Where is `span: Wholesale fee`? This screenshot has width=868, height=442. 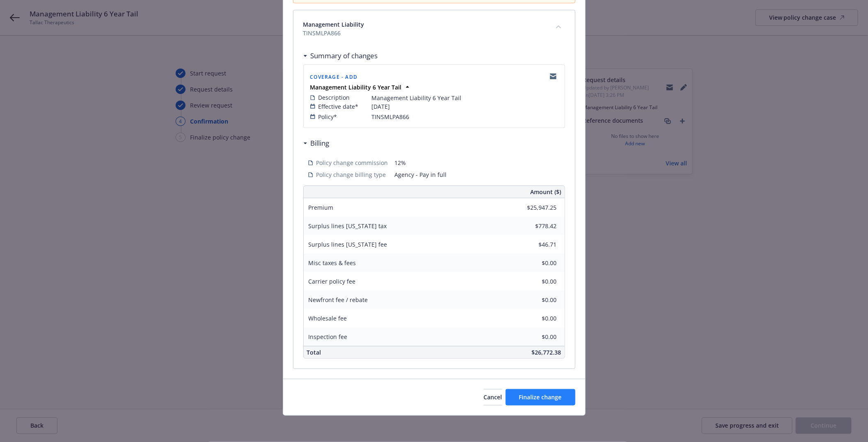 span: Wholesale fee is located at coordinates (328, 318).